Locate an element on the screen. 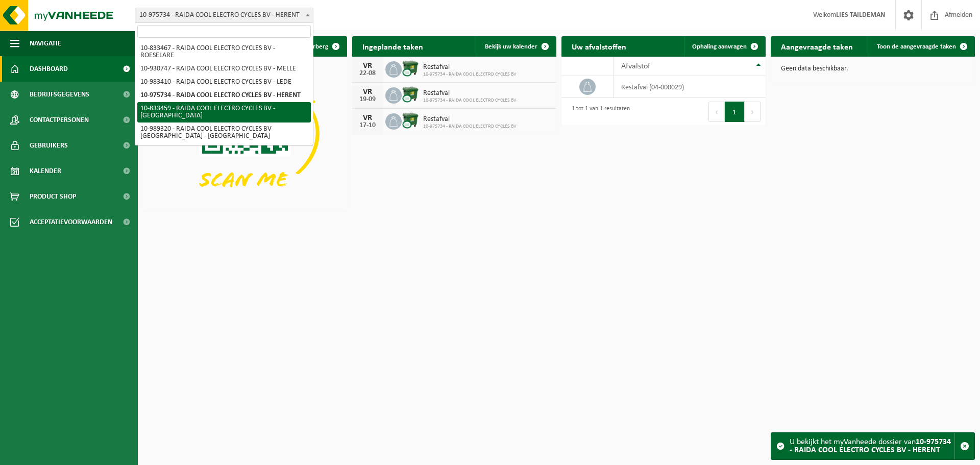 Image resolution: width=980 pixels, height=465 pixels. span: Verberg is located at coordinates (317, 46).